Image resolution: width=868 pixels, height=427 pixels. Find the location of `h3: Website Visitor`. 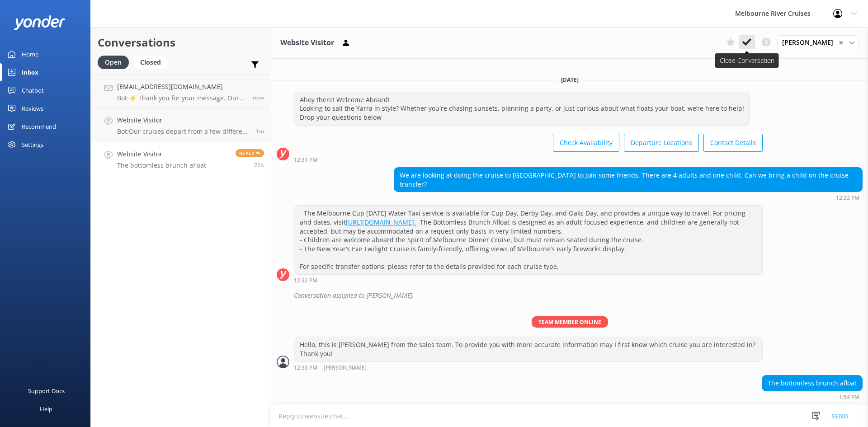

h3: Website Visitor is located at coordinates (307, 43).